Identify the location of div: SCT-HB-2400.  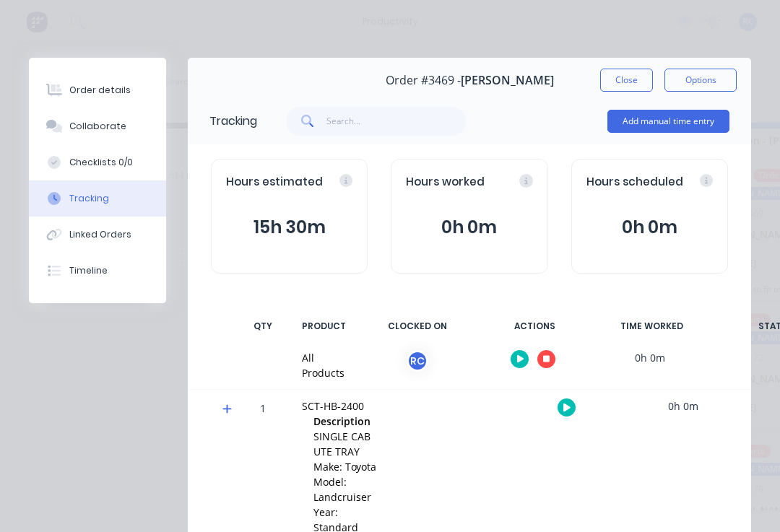
(339, 405).